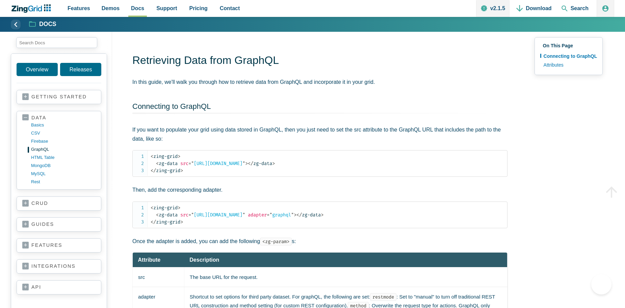  What do you see at coordinates (63, 141) in the screenshot?
I see `a: firebase` at bounding box center [63, 141].